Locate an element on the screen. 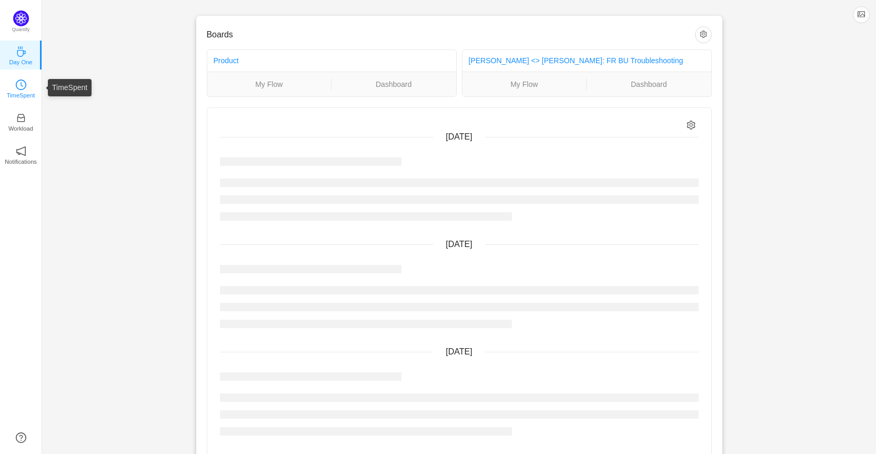  a: icon: inboxWorkload is located at coordinates (21, 121).